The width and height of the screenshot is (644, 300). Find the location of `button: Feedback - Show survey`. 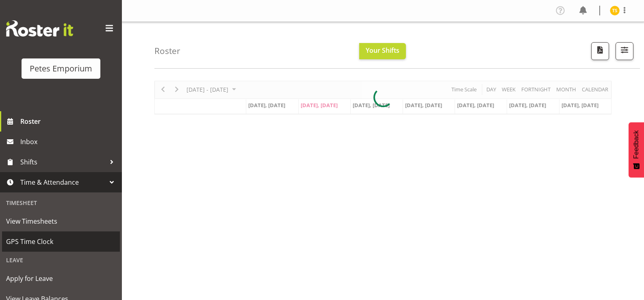

button: Feedback - Show survey is located at coordinates (636, 150).